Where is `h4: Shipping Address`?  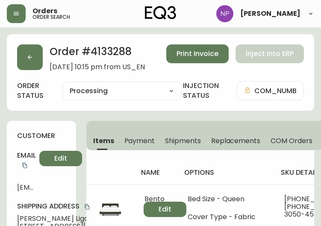
h4: Shipping Address is located at coordinates (79, 206).